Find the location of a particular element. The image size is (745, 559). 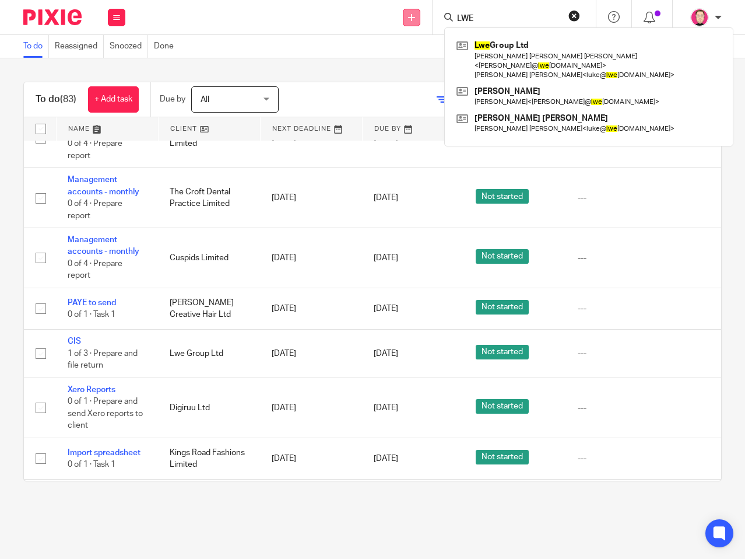

a: Done is located at coordinates (167, 46).